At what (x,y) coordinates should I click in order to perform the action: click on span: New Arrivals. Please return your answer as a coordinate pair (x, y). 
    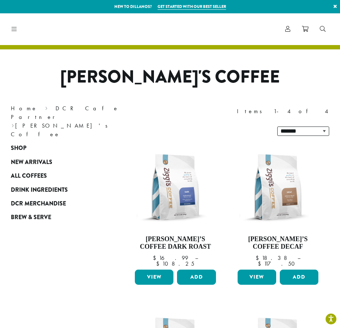
    Looking at the image, I should click on (31, 162).